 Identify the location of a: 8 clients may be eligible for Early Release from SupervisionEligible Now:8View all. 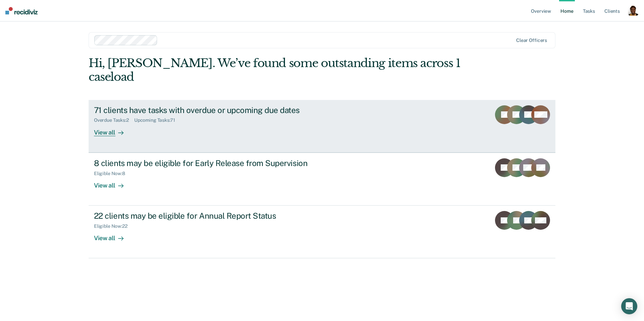
(322, 179).